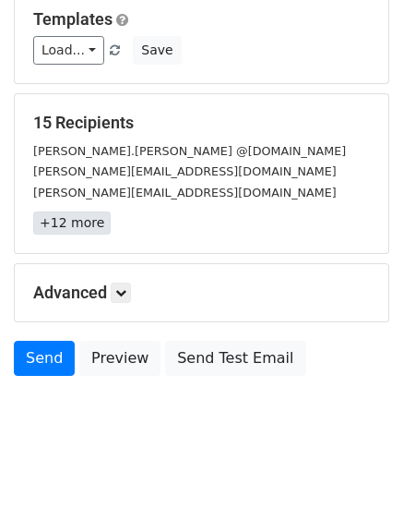 Image resolution: width=403 pixels, height=532 pixels. Describe the element at coordinates (44, 358) in the screenshot. I see `a: Send` at that location.